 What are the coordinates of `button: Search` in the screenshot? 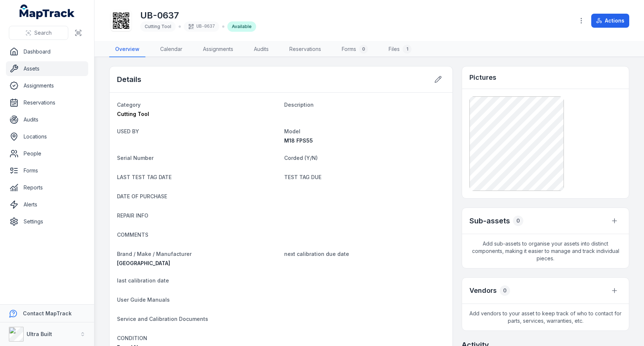 It's located at (38, 33).